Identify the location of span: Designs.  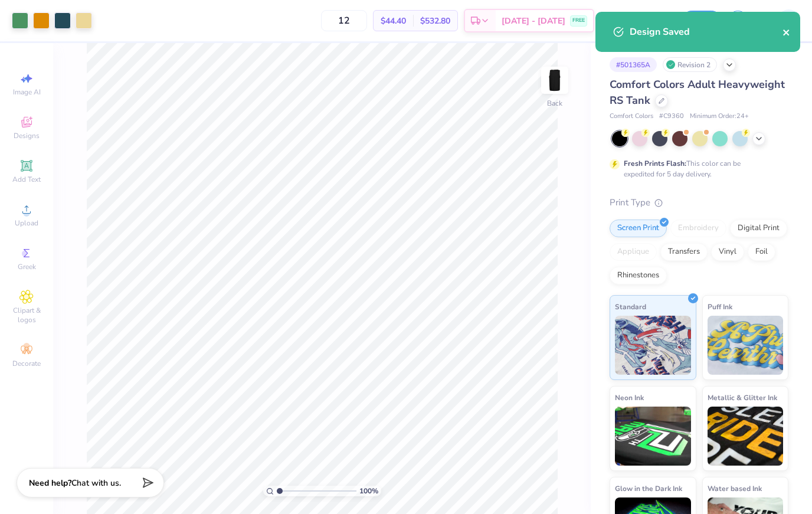
(26, 135).